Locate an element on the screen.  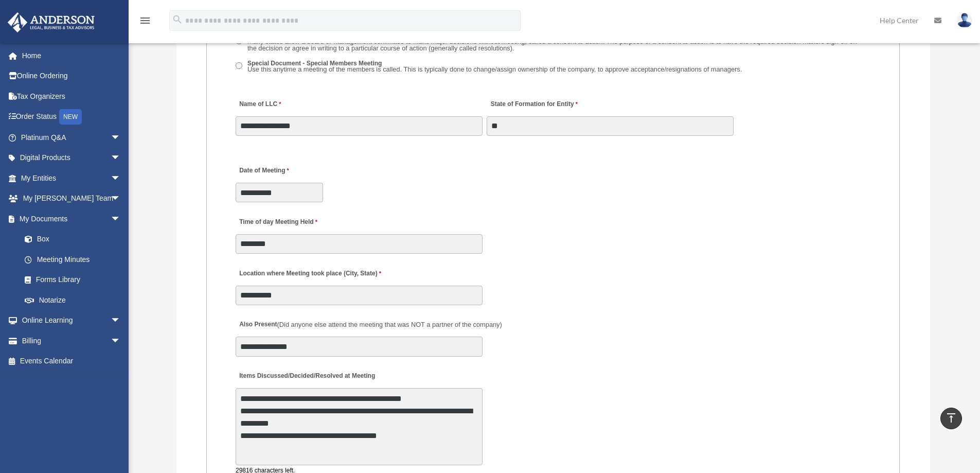
i: vertical_align_top is located at coordinates (951, 418).